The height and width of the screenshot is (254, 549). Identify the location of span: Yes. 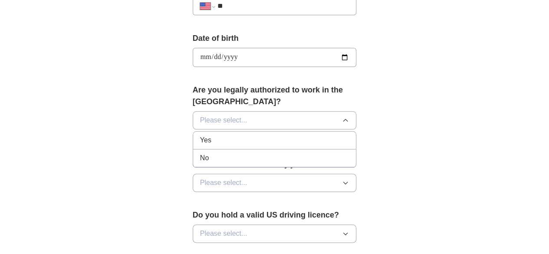
(206, 140).